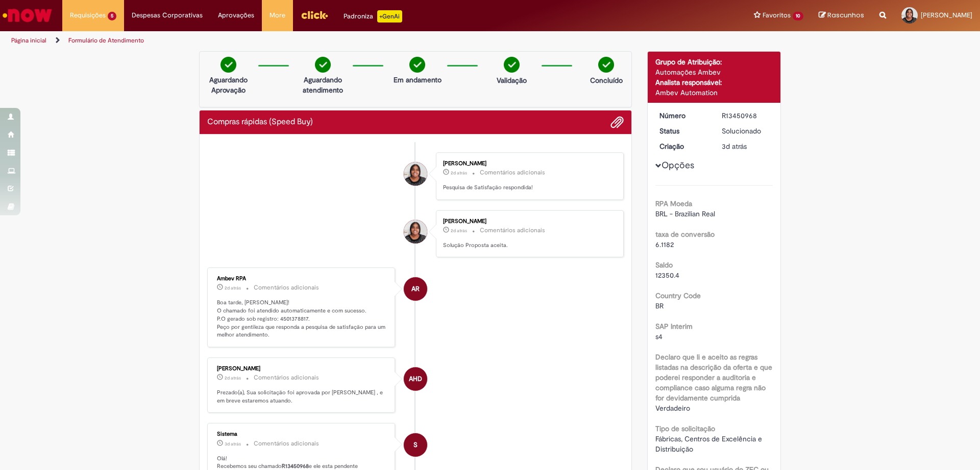 The height and width of the screenshot is (470, 980). I want to click on img: ServiceNow, so click(27, 15).